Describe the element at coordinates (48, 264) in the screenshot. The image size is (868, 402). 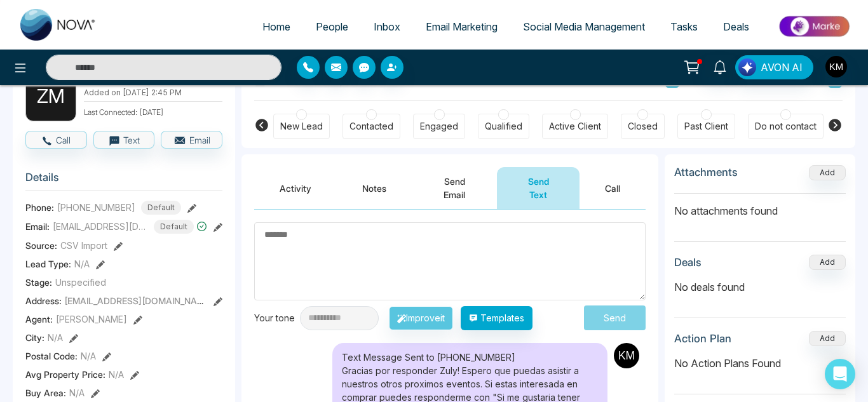
I see `span: Lead Type:` at that location.